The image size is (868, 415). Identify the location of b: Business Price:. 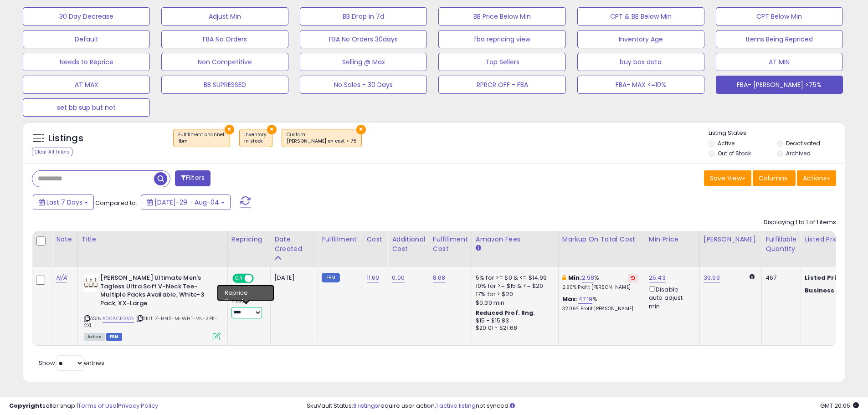
(829, 290).